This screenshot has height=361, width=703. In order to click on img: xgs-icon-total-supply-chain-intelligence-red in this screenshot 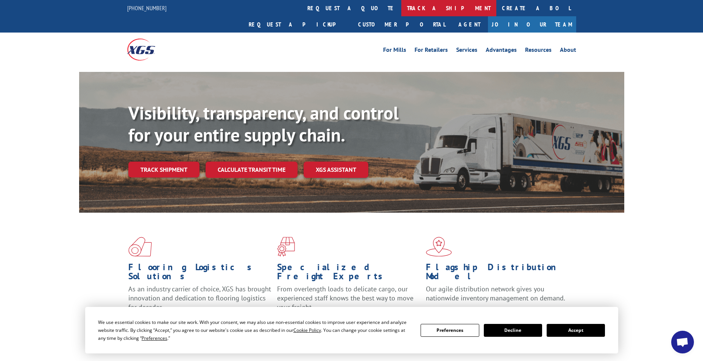, I will do `click(140, 247)`.